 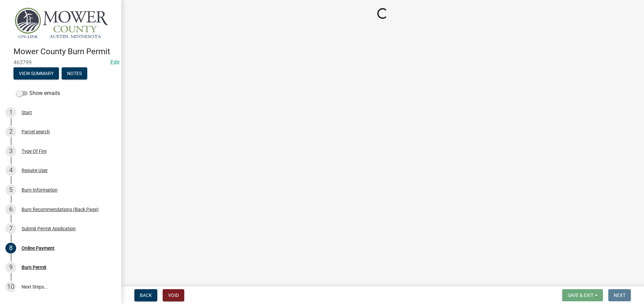 I want to click on div: Burn Permit, so click(x=34, y=268).